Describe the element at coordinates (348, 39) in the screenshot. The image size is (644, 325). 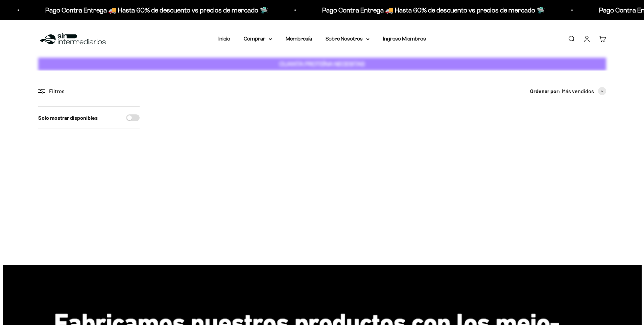
I see `summary: Sobre Nosotros` at that location.